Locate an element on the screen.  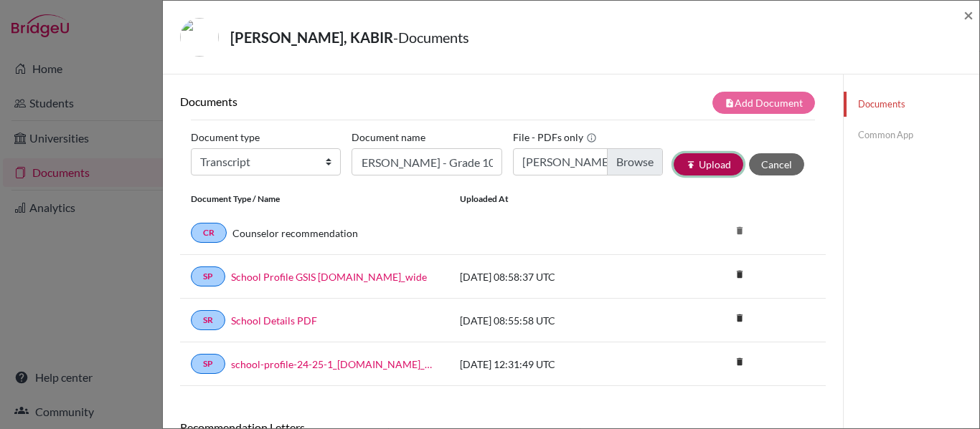
a: SR is located at coordinates (208, 320).